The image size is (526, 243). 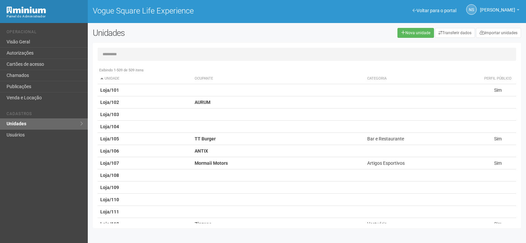 What do you see at coordinates (203, 102) in the screenshot?
I see `strong: AURUM` at bounding box center [203, 102].